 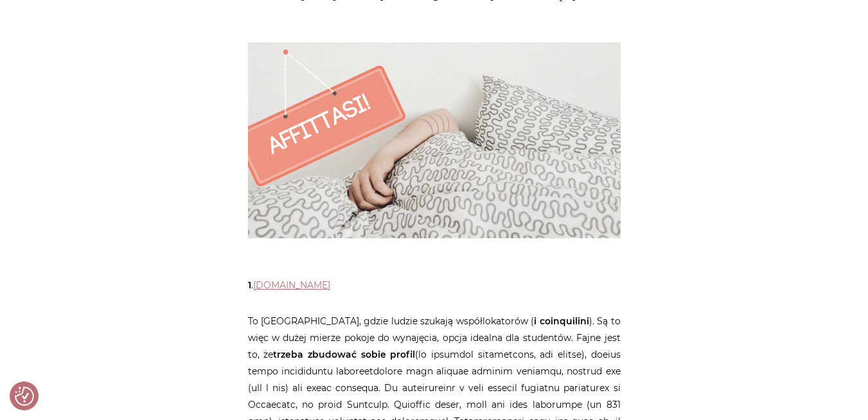 What do you see at coordinates (25, 396) in the screenshot?
I see `img: Revisit consent button` at bounding box center [25, 396].